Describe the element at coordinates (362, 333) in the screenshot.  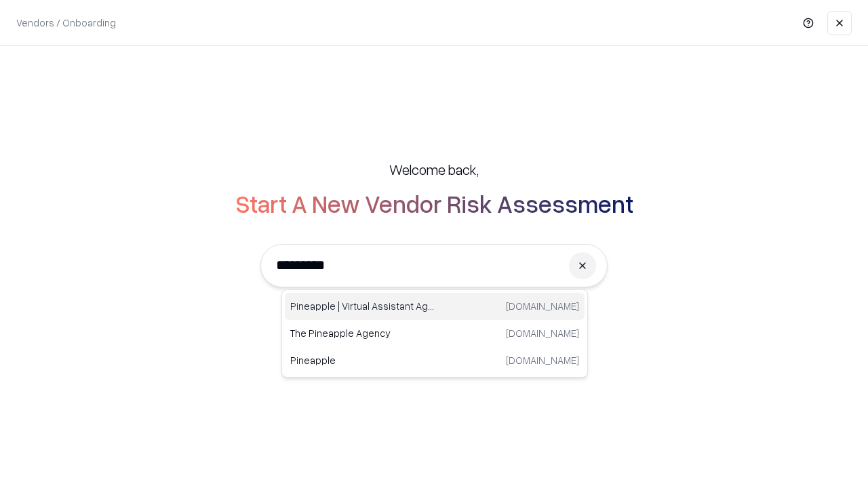
I see `p: The Pineapple Agency` at that location.